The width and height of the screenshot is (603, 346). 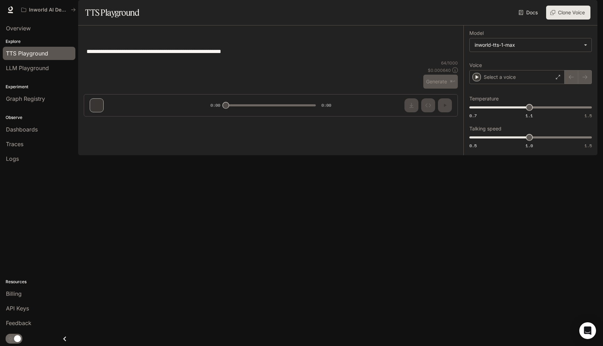 What do you see at coordinates (587, 331) in the screenshot?
I see `div: Open Intercom Messenger` at bounding box center [587, 331].